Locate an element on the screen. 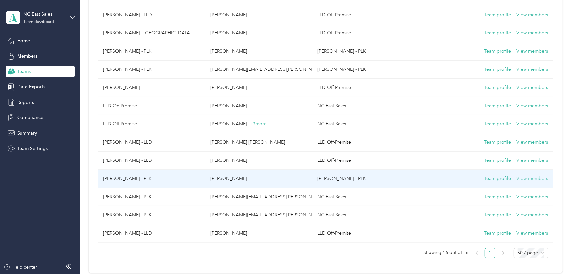  span: Reports is located at coordinates (25, 102).